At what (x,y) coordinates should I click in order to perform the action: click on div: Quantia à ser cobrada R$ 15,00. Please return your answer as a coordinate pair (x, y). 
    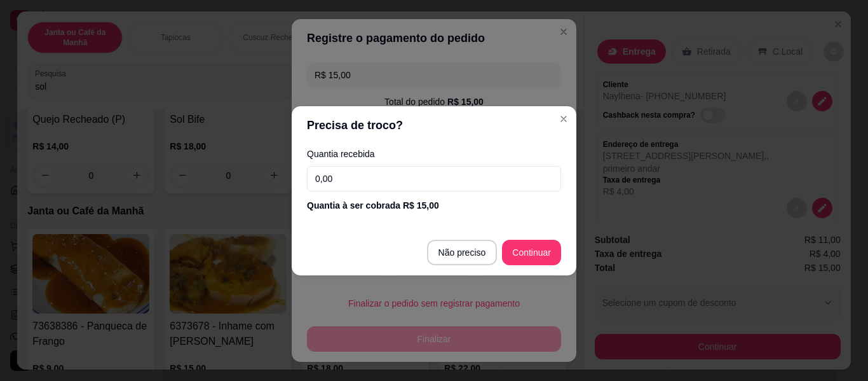
    Looking at the image, I should click on (434, 206).